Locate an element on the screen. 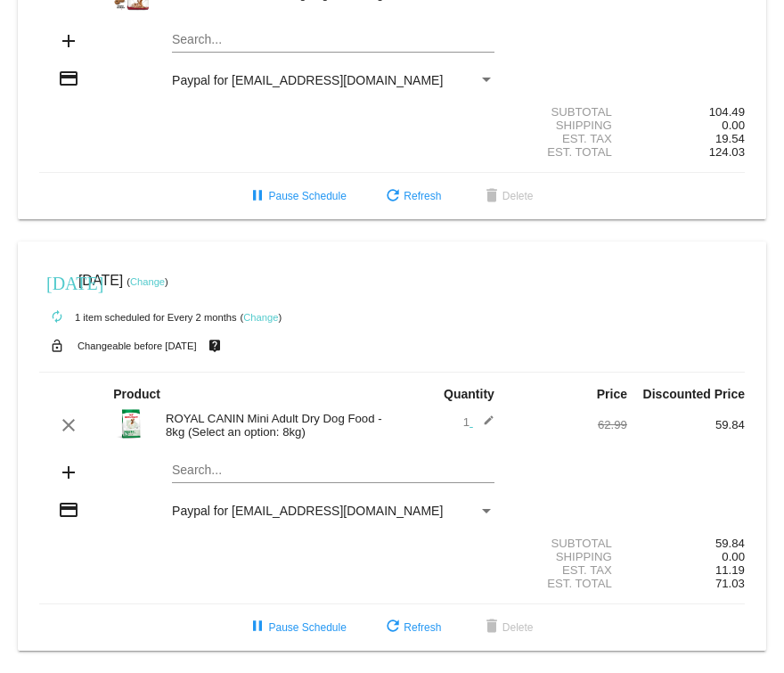 The height and width of the screenshot is (673, 784). strong: Price is located at coordinates (612, 394).